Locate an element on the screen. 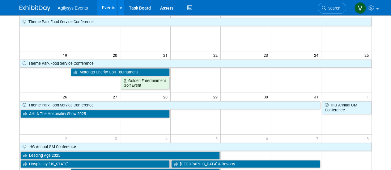 The image size is (391, 170). span: 4 is located at coordinates (168, 139).